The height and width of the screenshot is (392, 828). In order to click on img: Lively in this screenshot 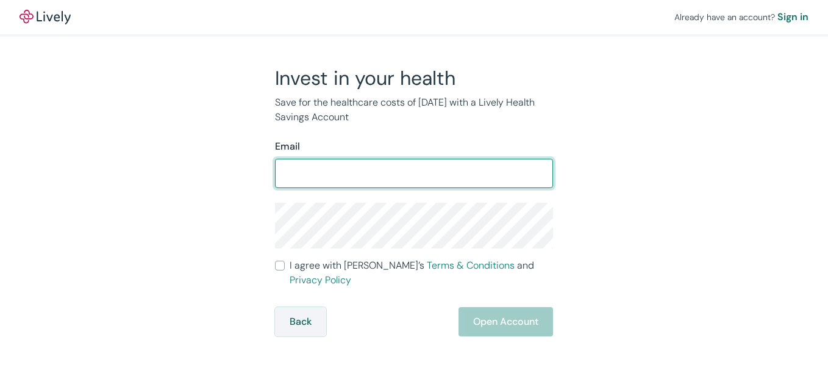, I will do `click(45, 17)`.